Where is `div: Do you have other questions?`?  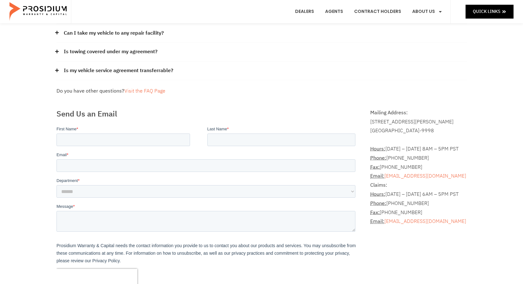
div: Do you have other questions? is located at coordinates (261, 91).